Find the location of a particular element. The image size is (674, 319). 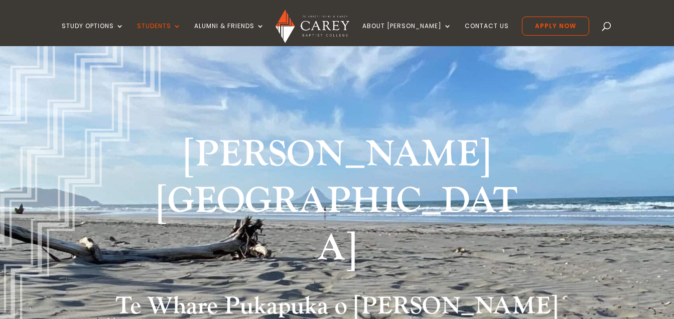

a: Students is located at coordinates (159, 34).